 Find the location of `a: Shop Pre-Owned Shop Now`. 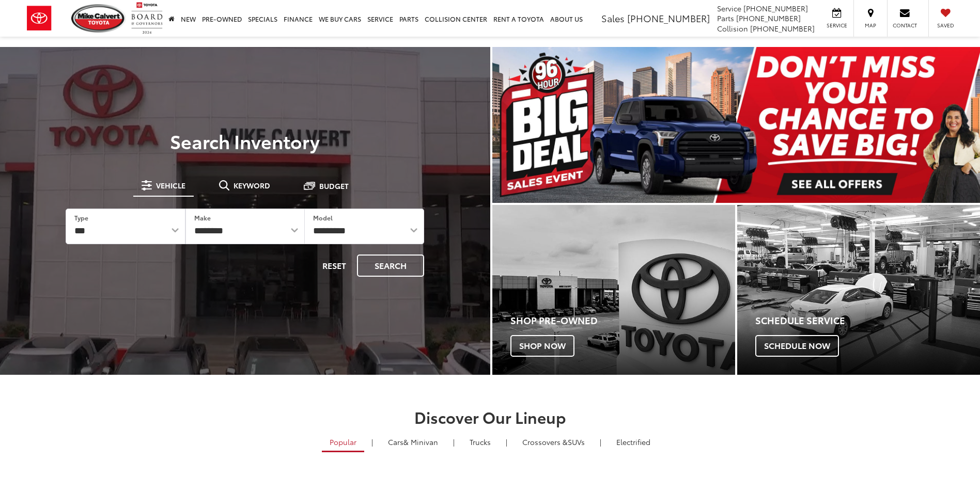

a: Shop Pre-Owned Shop Now is located at coordinates (614, 290).